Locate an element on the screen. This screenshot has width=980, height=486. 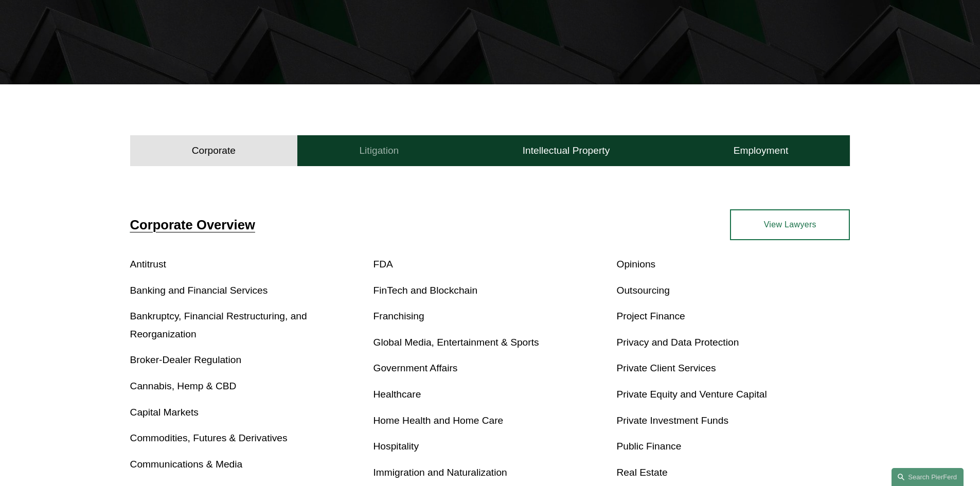
span: Corporate Overview is located at coordinates (193, 225).